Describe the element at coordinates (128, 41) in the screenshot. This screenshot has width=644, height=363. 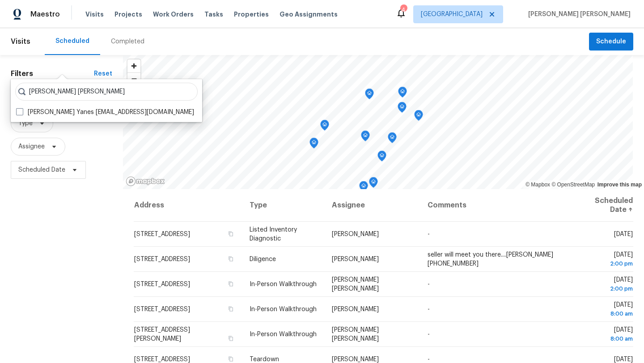
I see `div: Completed` at that location.